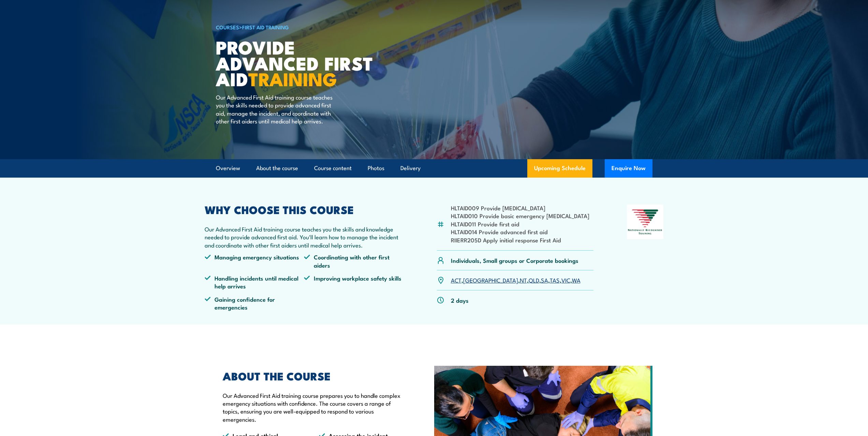  What do you see at coordinates (278, 109) in the screenshot?
I see `p: Our Advanced First Aid training course teaches you the skills needed to provide advanced first ai...` at bounding box center [278, 109].